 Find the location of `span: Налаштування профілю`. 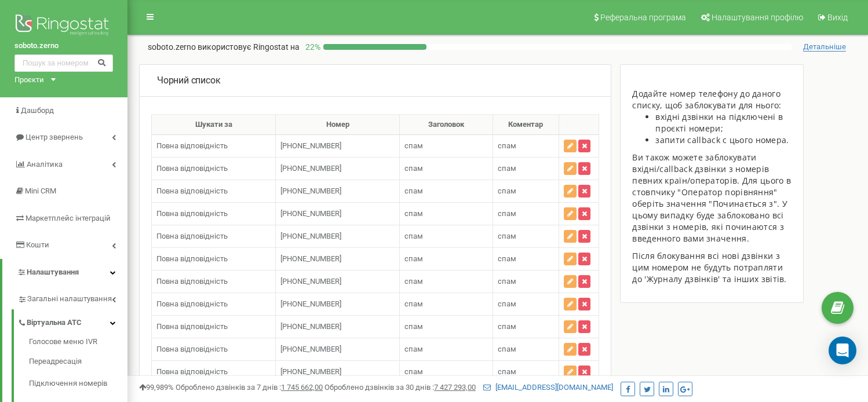

span: Налаштування профілю is located at coordinates (757, 18).